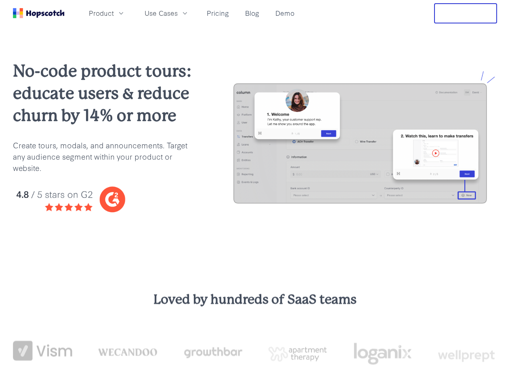  I want to click on img: wellprept logo, so click(468, 355).